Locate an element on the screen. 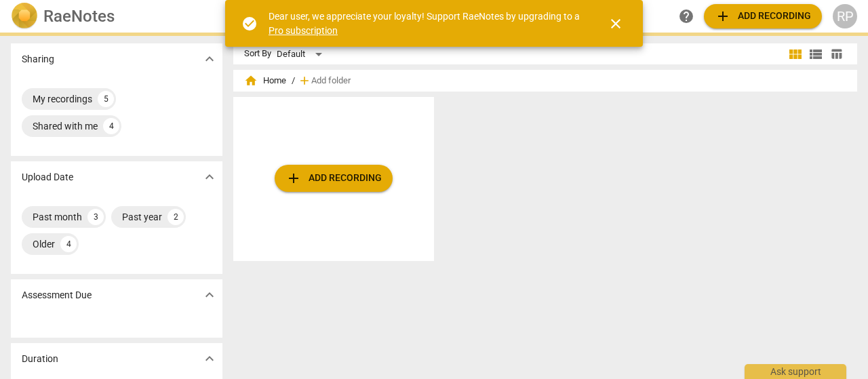 This screenshot has height=379, width=868. div: Past month is located at coordinates (57, 217).